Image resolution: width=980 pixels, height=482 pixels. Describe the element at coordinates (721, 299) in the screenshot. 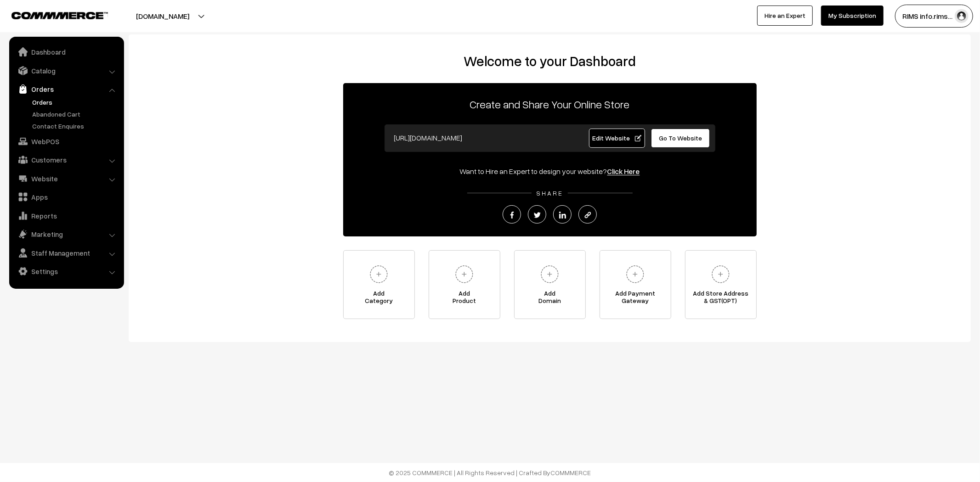

I see `span: Add Store Address & GST(OPT)` at that location.